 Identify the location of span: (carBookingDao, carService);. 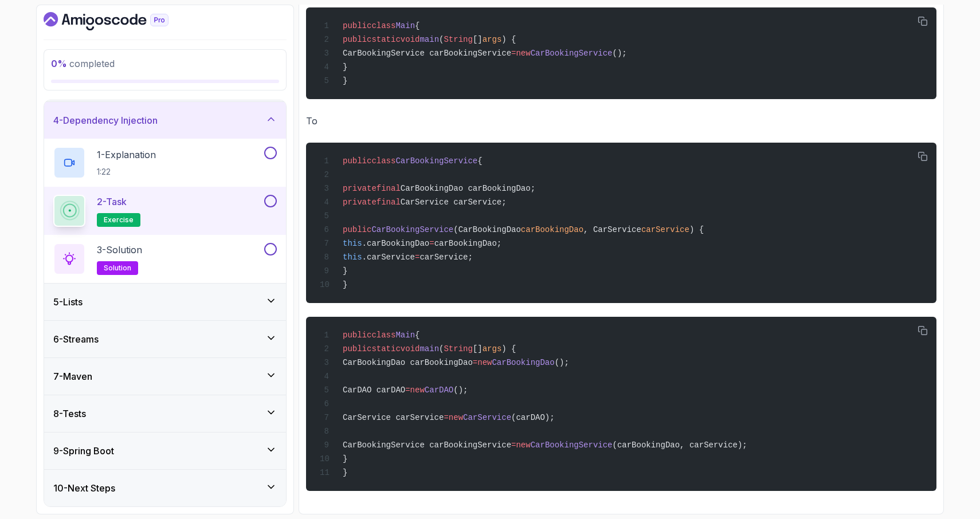
(680, 445).